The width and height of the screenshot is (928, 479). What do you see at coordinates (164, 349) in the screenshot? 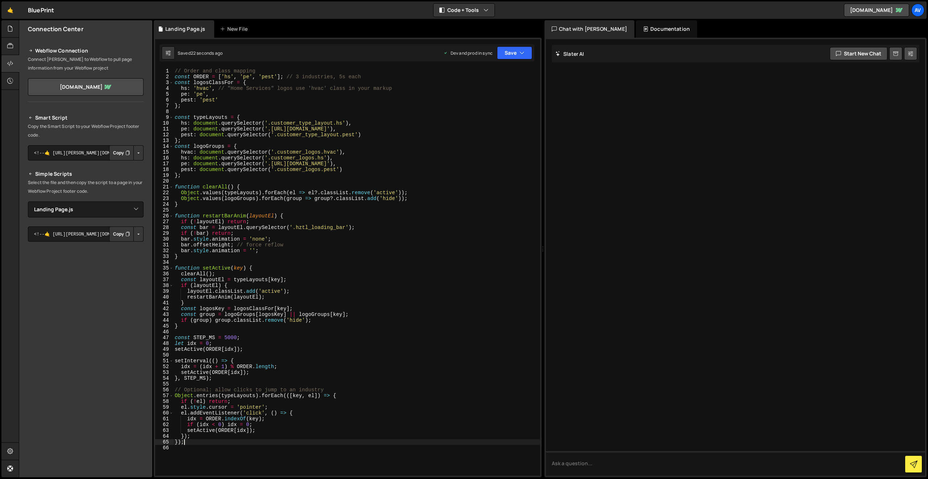
I see `div: 49` at bounding box center [164, 349].